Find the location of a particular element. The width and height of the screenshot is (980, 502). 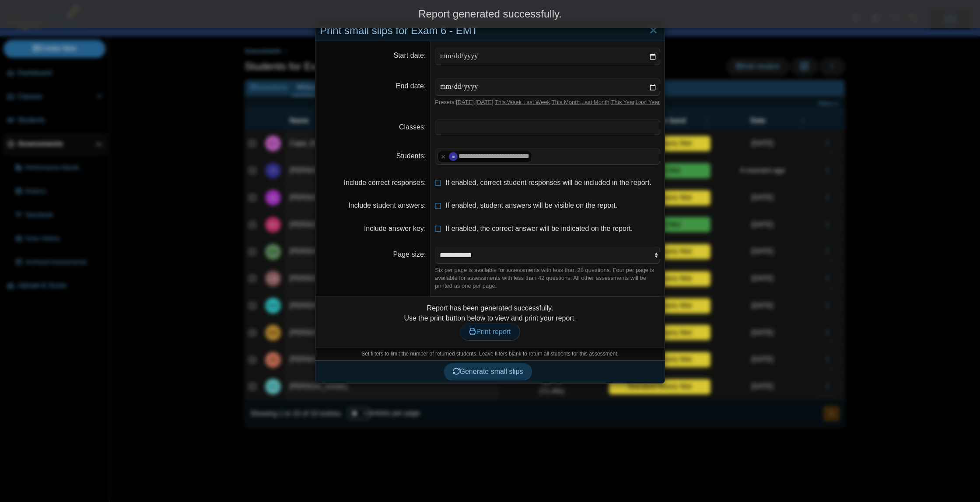

span: If enabled, student answers will be visible on the report. is located at coordinates (531, 205).